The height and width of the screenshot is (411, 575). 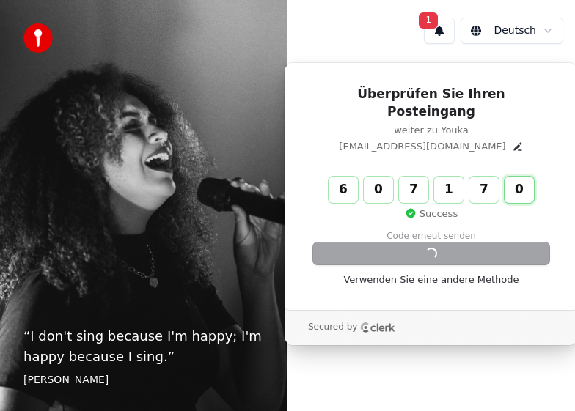 I want to click on a: Clerk logo, so click(x=377, y=328).